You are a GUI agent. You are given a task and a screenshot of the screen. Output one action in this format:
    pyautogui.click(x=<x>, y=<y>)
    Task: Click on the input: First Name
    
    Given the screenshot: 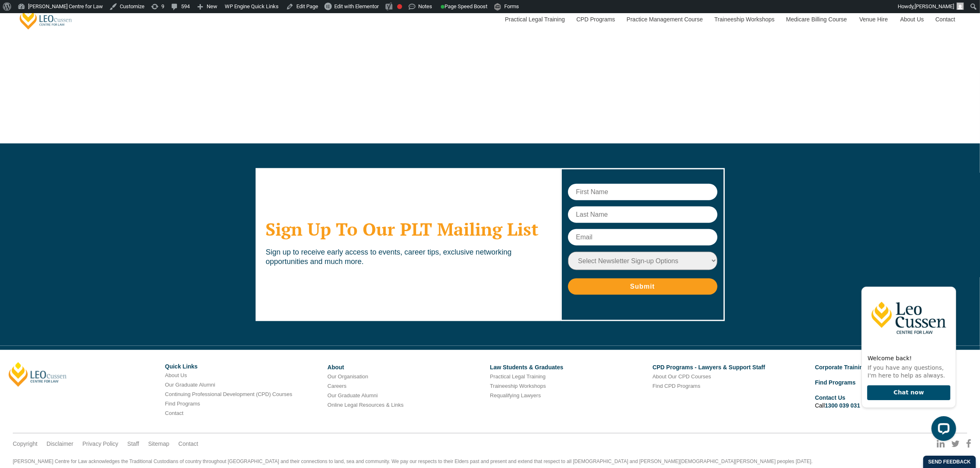 What is the action you would take?
    pyautogui.click(x=643, y=192)
    